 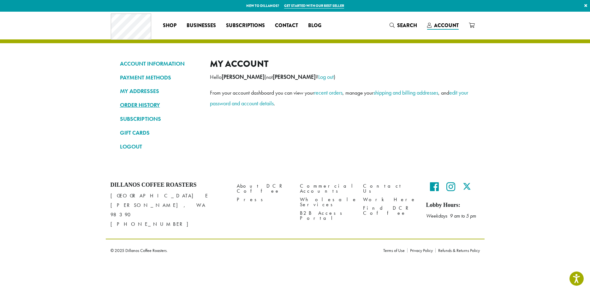 I want to click on span: Subscriptions, so click(x=245, y=26).